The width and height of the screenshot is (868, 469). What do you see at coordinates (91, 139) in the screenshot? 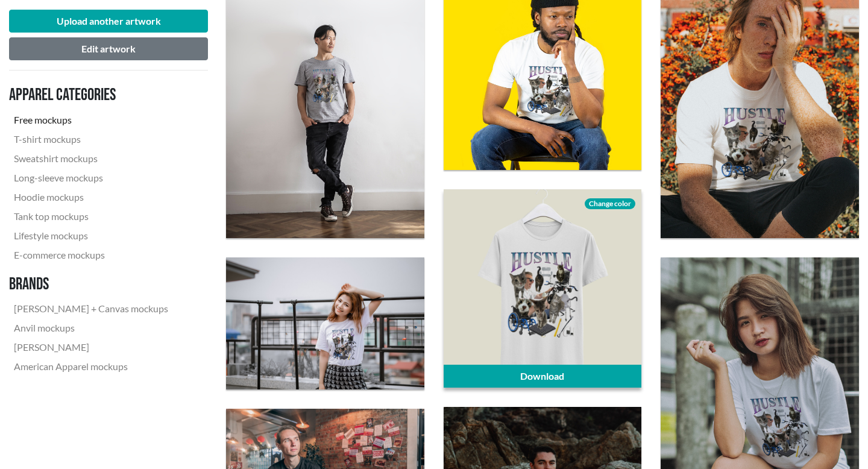
I see `a: T-shirt mockups` at bounding box center [91, 139].